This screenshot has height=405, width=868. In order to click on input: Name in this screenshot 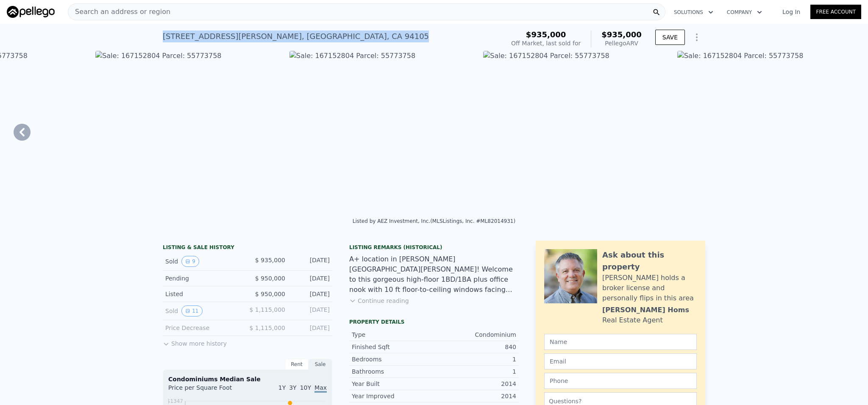, I will do `click(620, 342)`.